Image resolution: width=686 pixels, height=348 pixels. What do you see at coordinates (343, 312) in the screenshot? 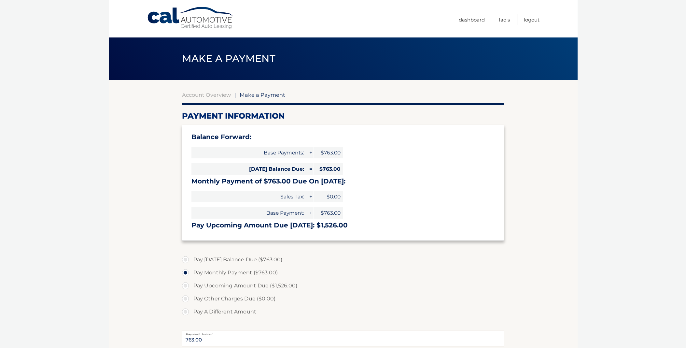
I see `label: Pay A Different Amount` at bounding box center [343, 312].